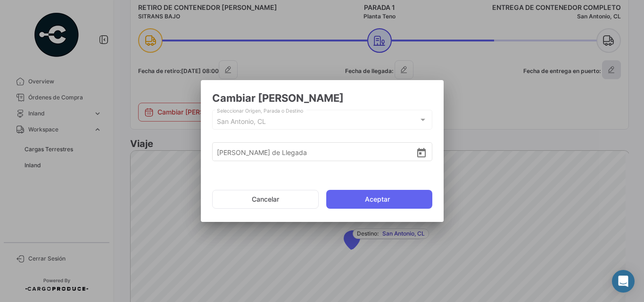 The width and height of the screenshot is (644, 302). Describe the element at coordinates (422, 152) in the screenshot. I see `button: Open calendar` at that location.